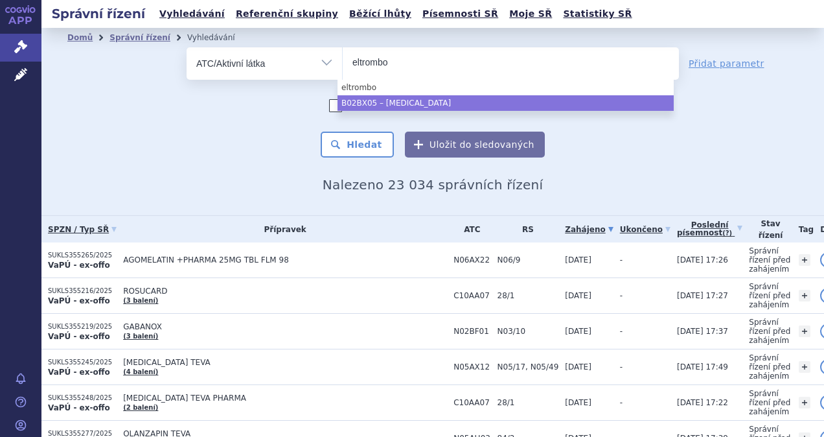 Image resolution: width=824 pixels, height=437 pixels. I want to click on a: Zahájeno, so click(589, 229).